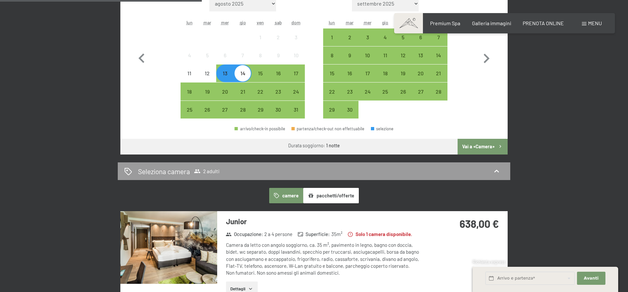 Image resolution: width=628 pixels, height=292 pixels. I want to click on div: Tue Sep 02 2025, so click(350, 37).